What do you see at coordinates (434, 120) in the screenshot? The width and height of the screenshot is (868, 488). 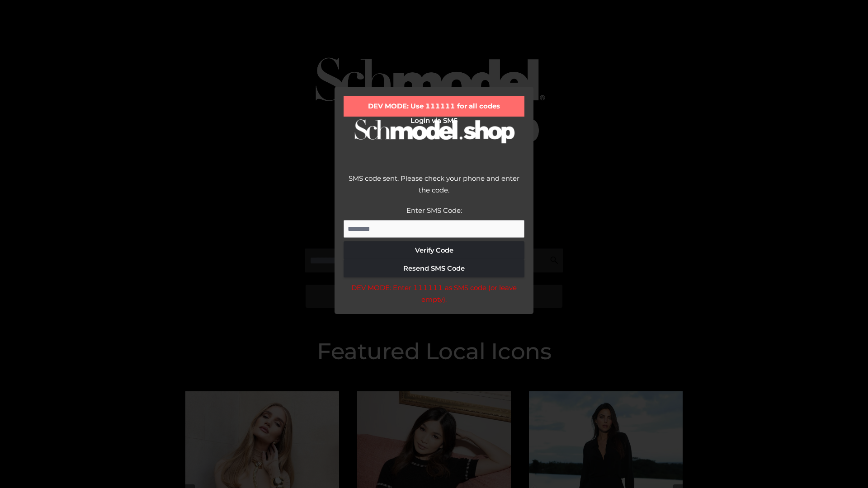 I see `h2: Login via SMS` at bounding box center [434, 120].